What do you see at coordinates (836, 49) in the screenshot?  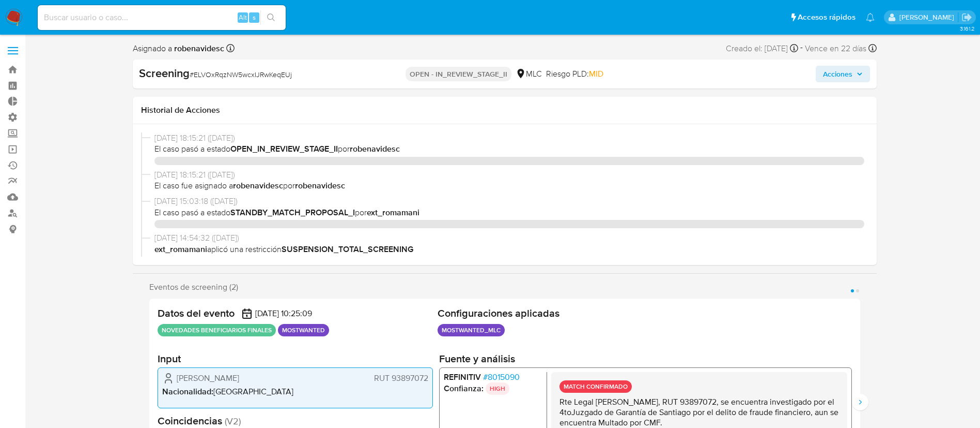 I see `span: Vence en 22 días` at bounding box center [836, 49].